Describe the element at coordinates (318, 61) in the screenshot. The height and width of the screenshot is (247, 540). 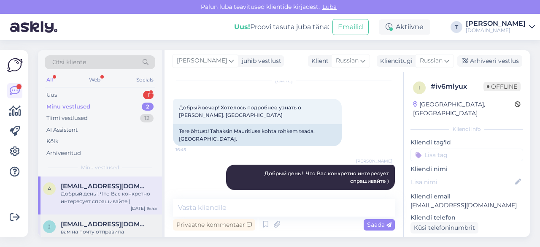
I see `div: Klient` at that location.